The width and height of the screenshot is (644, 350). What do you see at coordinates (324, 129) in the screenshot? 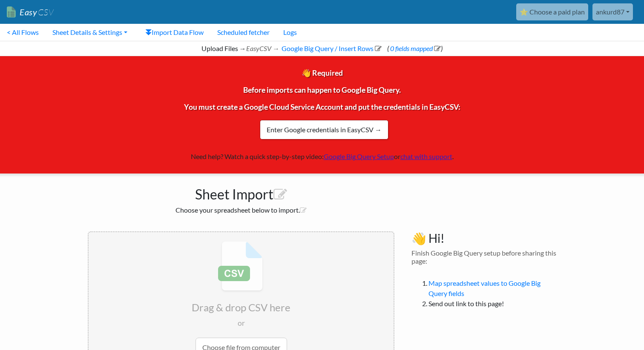
I see `a: Enter Google credentials in EasyCSV →` at bounding box center [324, 129].